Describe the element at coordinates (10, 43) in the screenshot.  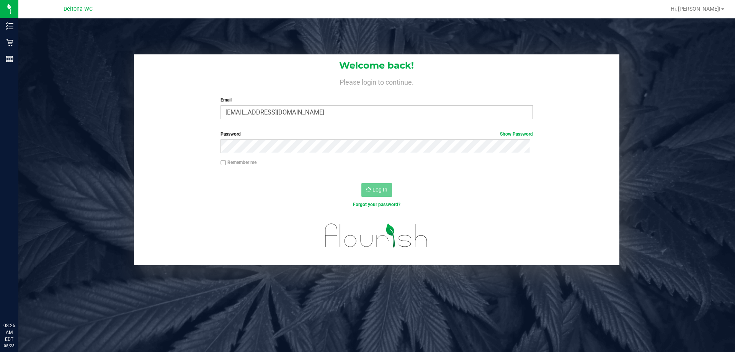
I see `inline-svg: Retail` at that location.